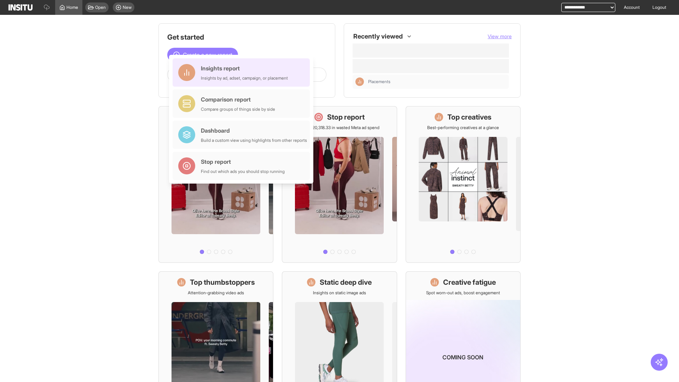 The width and height of the screenshot is (679, 382). Describe the element at coordinates (346, 117) in the screenshot. I see `h1: Stop report` at that location.